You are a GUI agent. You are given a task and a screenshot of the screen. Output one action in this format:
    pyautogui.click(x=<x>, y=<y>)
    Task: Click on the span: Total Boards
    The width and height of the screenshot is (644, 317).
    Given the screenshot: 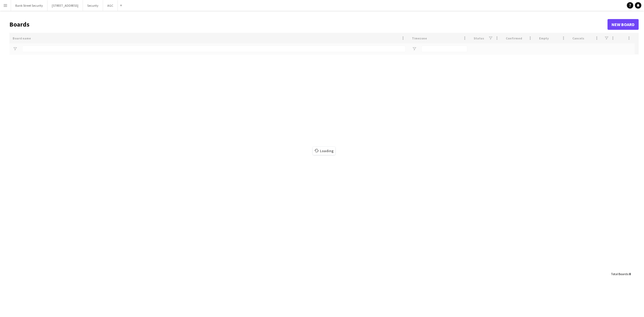 What is the action you would take?
    pyautogui.click(x=620, y=274)
    